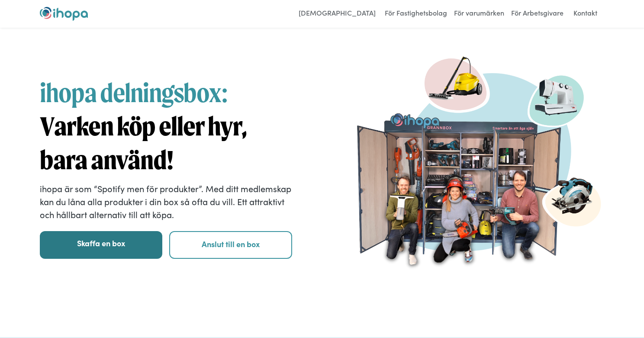  Describe the element at coordinates (230, 245) in the screenshot. I see `a: Anslut till en box` at that location.